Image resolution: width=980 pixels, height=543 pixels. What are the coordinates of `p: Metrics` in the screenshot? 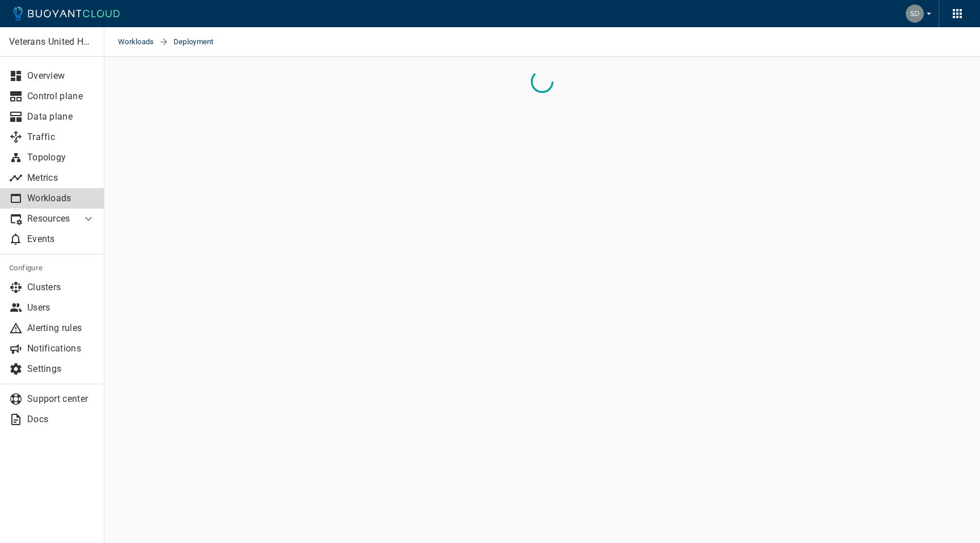 It's located at (61, 178).